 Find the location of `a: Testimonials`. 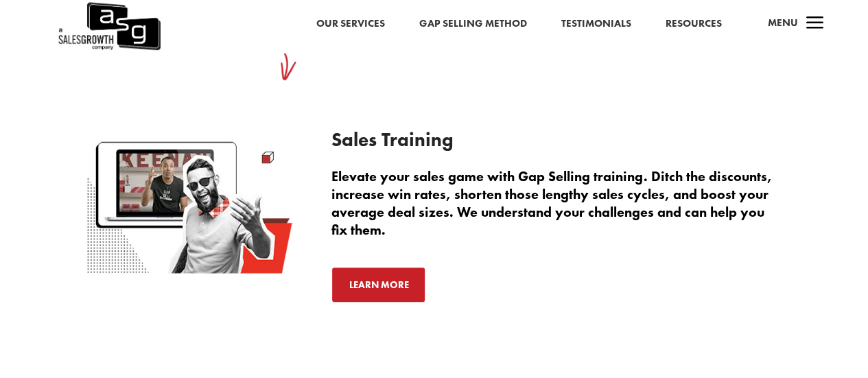

a: Testimonials is located at coordinates (595, 24).